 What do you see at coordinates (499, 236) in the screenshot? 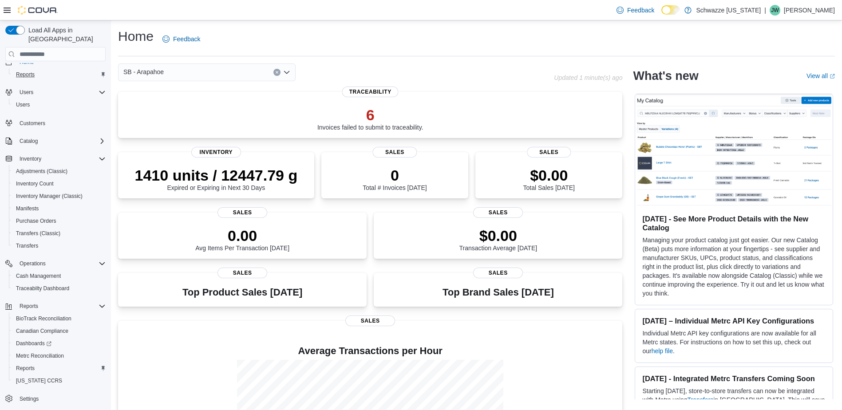
I see `p: $0.00` at bounding box center [499, 236].